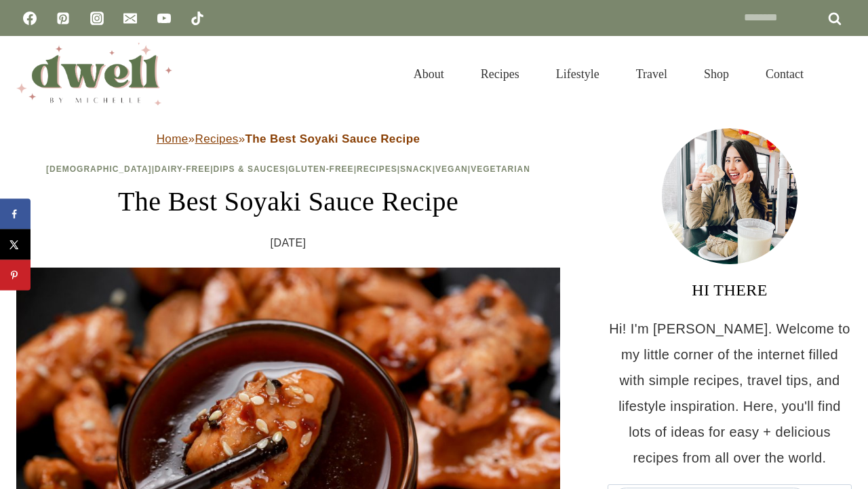 The image size is (868, 489). What do you see at coordinates (63, 19) in the screenshot?
I see `a: Pinterest` at bounding box center [63, 19].